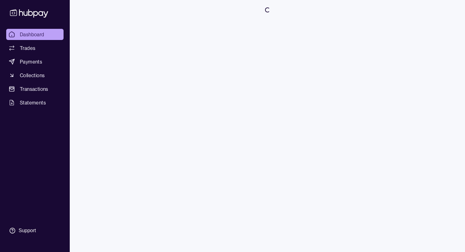  Describe the element at coordinates (35, 103) in the screenshot. I see `a: Statements` at that location.